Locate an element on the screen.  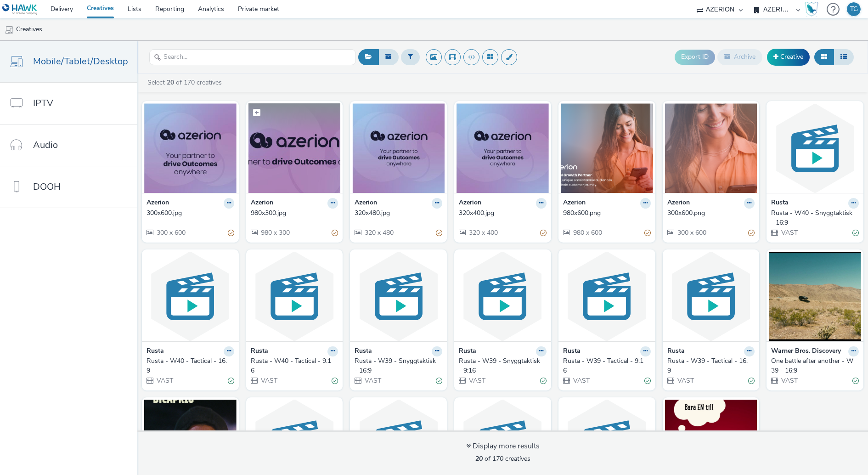
button: Export ID is located at coordinates (695, 57).